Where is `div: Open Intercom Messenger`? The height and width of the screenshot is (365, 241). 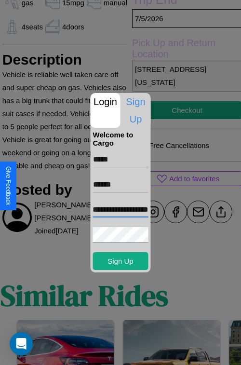 div: Open Intercom Messenger is located at coordinates (21, 344).